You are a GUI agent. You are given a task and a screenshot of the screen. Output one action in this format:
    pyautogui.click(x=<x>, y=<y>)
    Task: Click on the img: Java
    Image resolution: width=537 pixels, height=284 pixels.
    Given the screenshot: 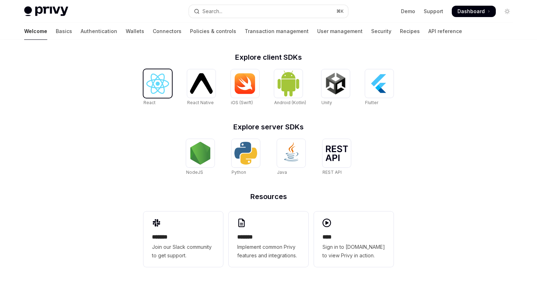 What is the action you would take?
    pyautogui.click(x=291, y=153)
    